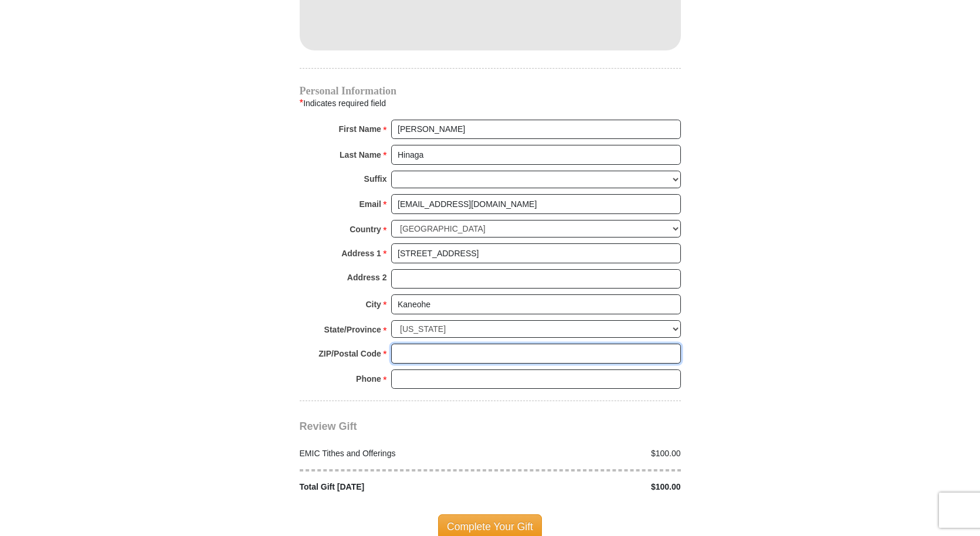 This screenshot has height=536, width=980. What do you see at coordinates (490, 91) in the screenshot?
I see `h4: Personal Information` at bounding box center [490, 91].